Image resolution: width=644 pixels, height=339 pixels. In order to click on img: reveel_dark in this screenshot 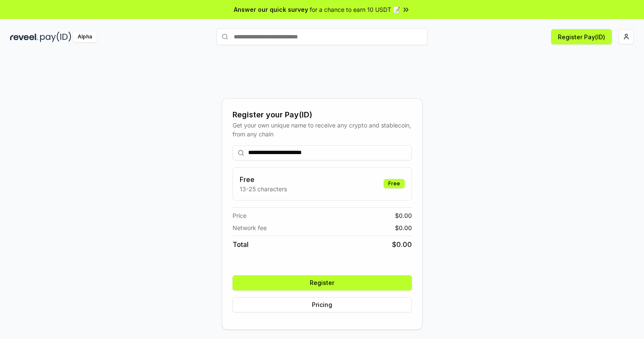, I will do `click(24, 37)`.